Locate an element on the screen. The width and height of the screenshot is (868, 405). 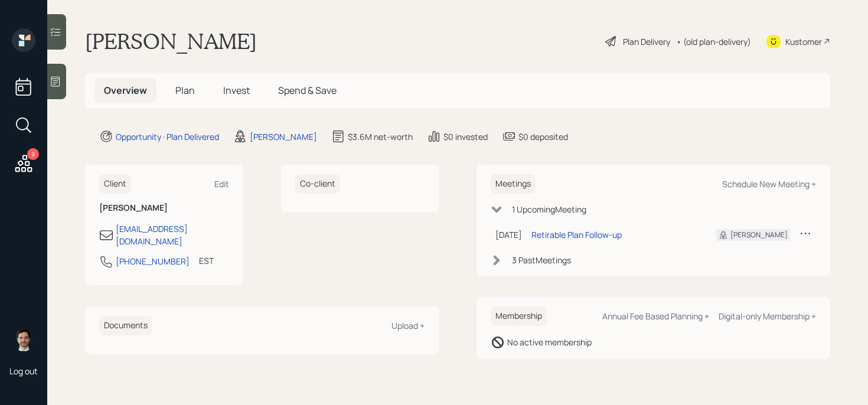
div: Digital-only Membership + is located at coordinates (768, 316).